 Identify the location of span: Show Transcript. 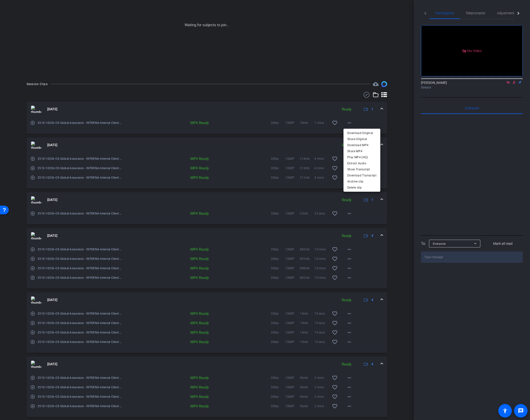
(362, 169).